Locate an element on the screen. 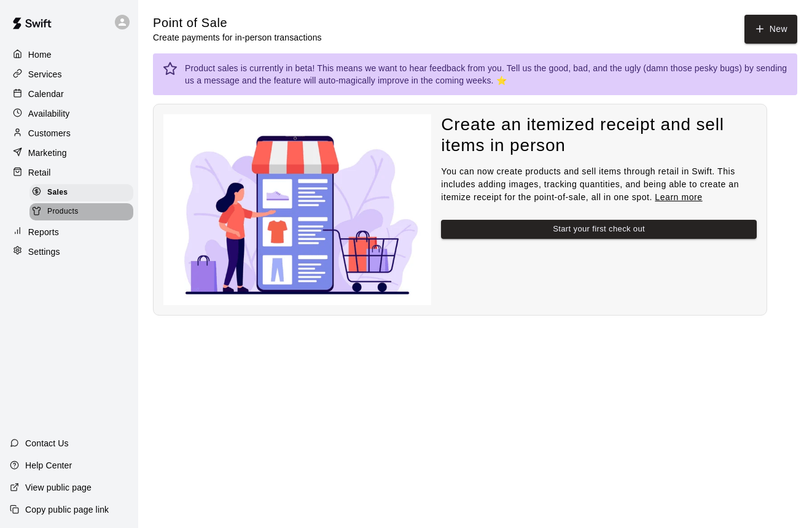 The height and width of the screenshot is (528, 812). div: Product sales is currently in beta! This means we want to hear feedback from you. Tell us the goo... is located at coordinates (486, 74).